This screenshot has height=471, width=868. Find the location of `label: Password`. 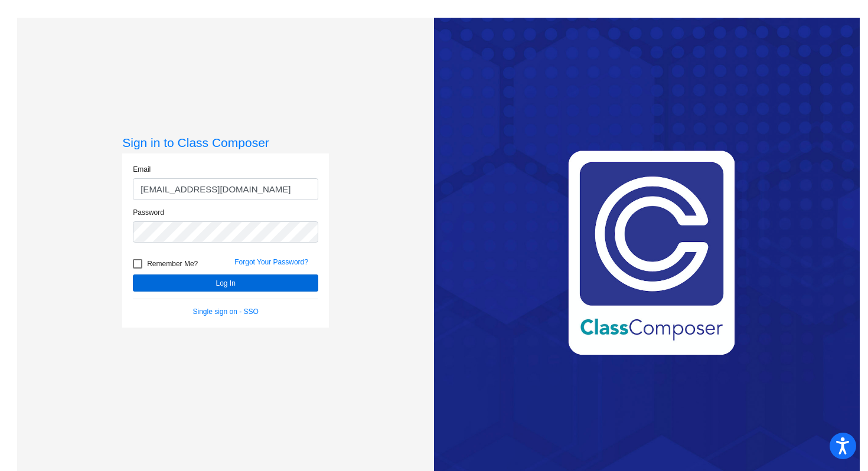

label: Password is located at coordinates (148, 212).